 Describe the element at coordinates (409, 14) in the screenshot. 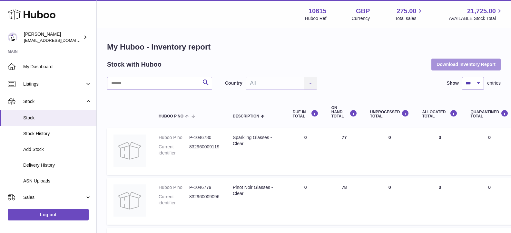

I see `a: 275.00 Total sales` at that location.